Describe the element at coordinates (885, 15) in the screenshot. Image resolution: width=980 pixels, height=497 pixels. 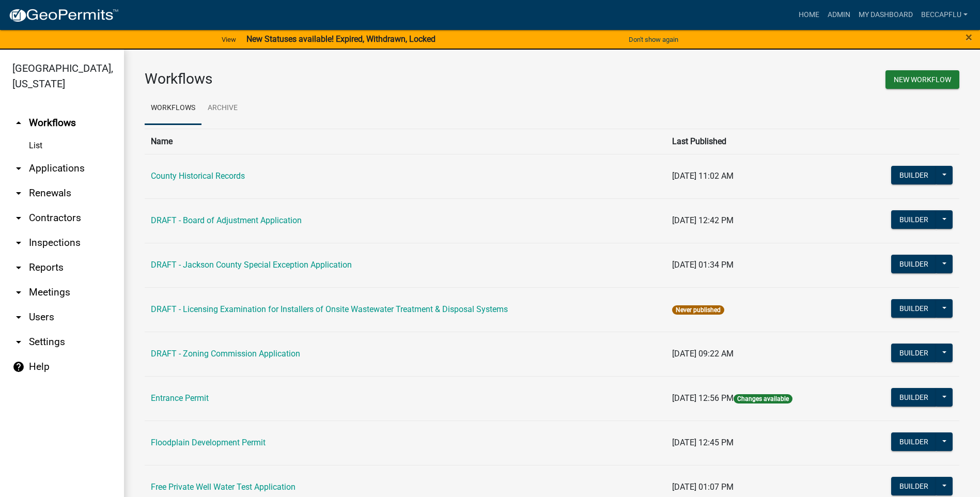
I see `a: My Dashboard` at that location.